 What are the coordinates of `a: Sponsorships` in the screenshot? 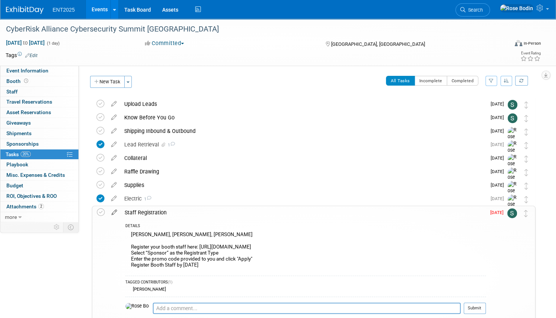 It's located at (39, 144).